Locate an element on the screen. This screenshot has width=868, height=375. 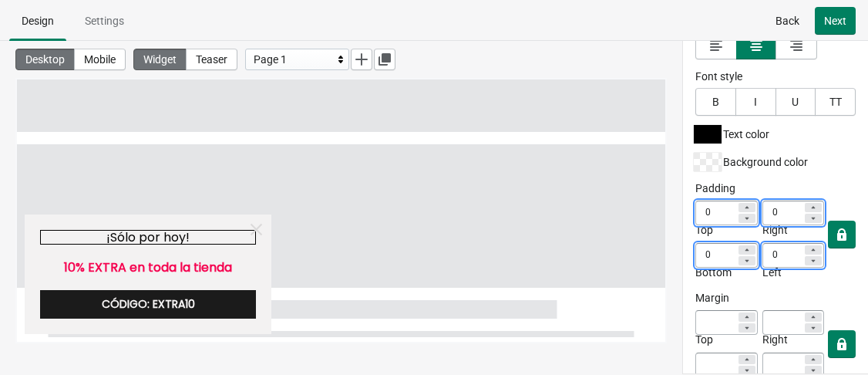
button: TT is located at coordinates (835, 102).